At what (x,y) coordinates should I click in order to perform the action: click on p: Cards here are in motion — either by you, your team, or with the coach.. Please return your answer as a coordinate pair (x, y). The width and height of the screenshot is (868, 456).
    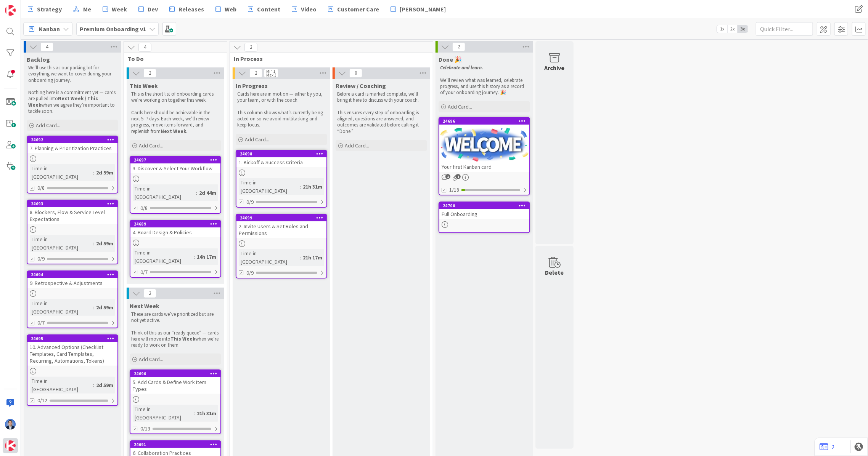
    Looking at the image, I should click on (281, 97).